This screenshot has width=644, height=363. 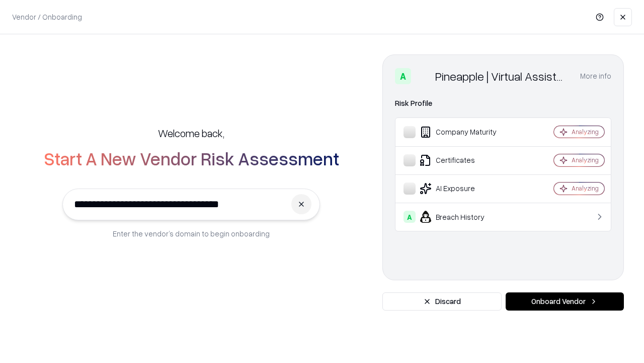 I want to click on div: Pineapple | Virtual Assistant Agency, so click(x=501, y=76).